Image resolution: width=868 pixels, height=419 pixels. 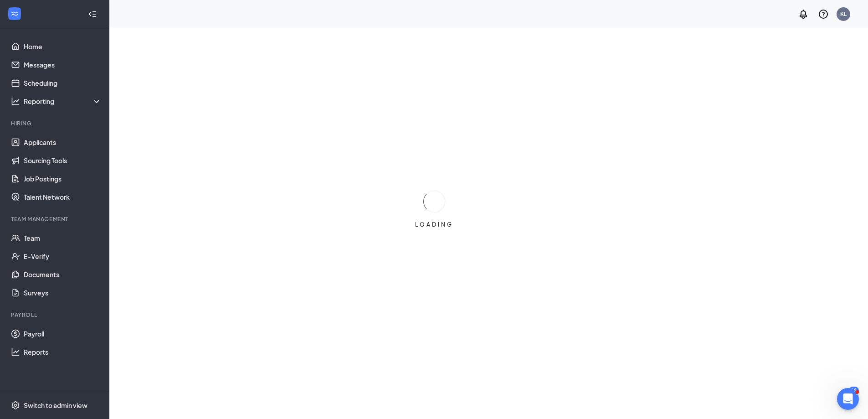 What do you see at coordinates (63, 257) in the screenshot?
I see `a: E-Verify` at bounding box center [63, 257].